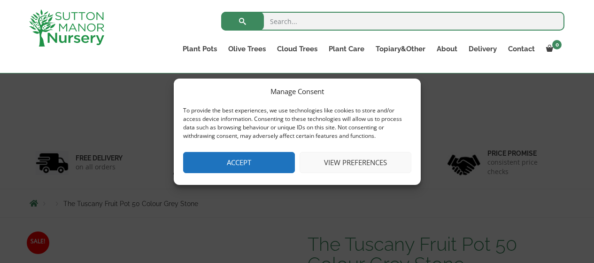 The height and width of the screenshot is (263, 594). Describe the element at coordinates (297, 49) in the screenshot. I see `a: Cloud Trees` at that location.